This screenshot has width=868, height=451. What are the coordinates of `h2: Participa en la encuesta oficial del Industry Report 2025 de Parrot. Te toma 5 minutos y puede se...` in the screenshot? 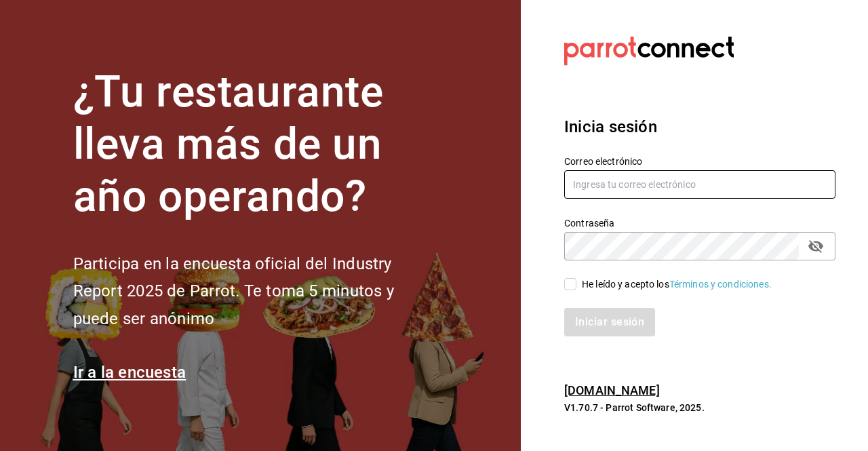 It's located at (256, 291).